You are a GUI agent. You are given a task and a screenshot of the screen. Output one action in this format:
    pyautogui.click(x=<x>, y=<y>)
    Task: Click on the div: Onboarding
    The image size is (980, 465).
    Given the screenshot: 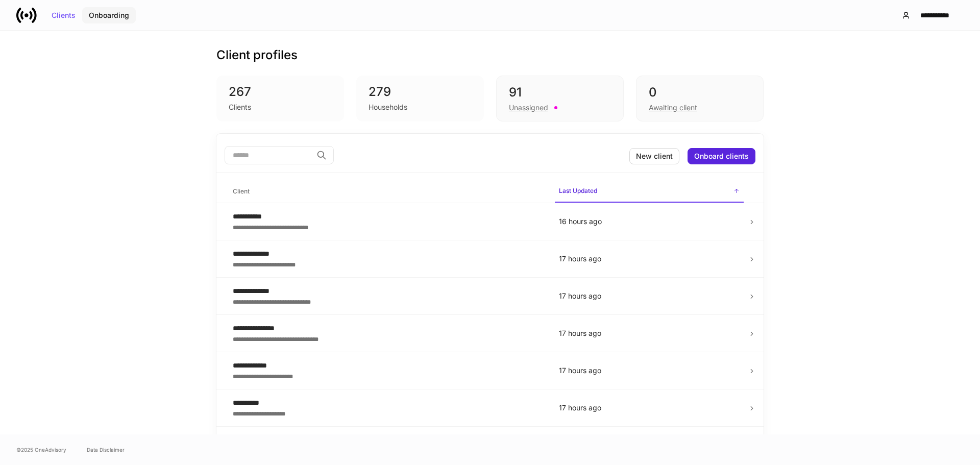 What is the action you would take?
    pyautogui.click(x=109, y=16)
    